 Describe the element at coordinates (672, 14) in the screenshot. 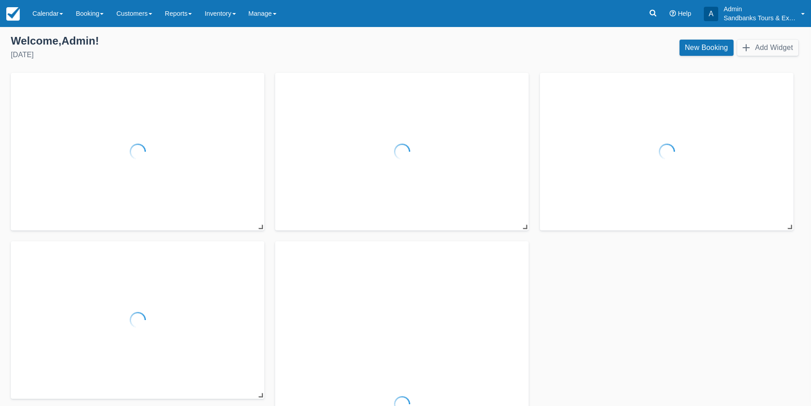

I see `i: Help` at that location.